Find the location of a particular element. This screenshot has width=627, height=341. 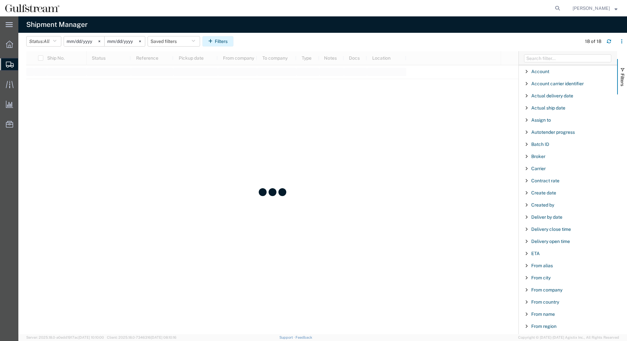

span: Create date is located at coordinates (544, 193).